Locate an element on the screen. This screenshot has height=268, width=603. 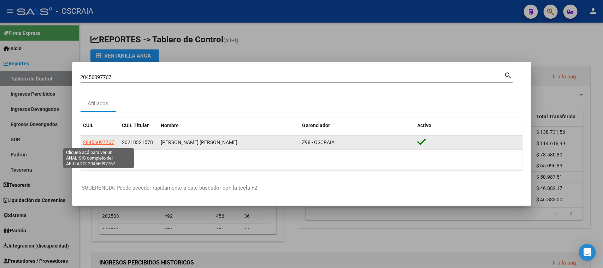
div: Afiliados is located at coordinates (98, 103).